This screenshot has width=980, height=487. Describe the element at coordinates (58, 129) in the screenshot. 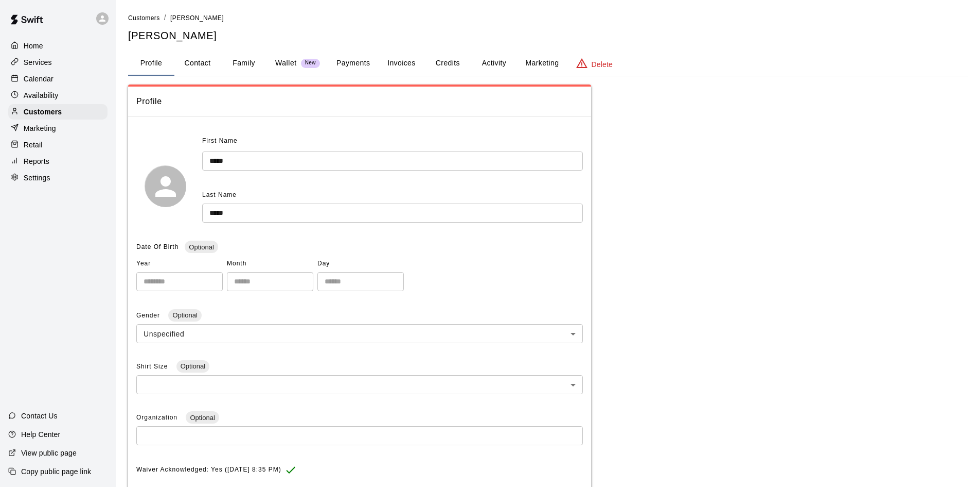

I see `div: Marketing` at that location.